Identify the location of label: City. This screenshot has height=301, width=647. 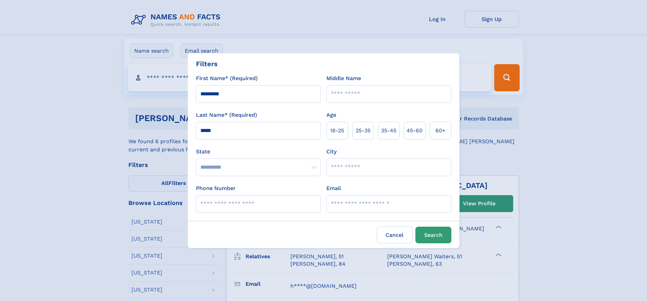
(331, 152).